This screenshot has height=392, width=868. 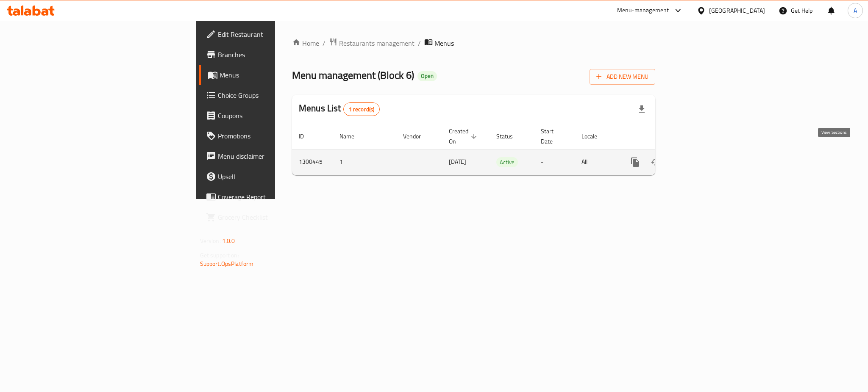 I want to click on span: Restaurants management, so click(x=377, y=43).